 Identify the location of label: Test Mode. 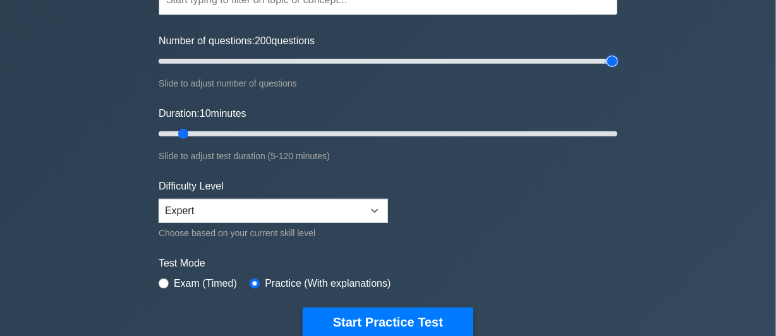
(388, 264).